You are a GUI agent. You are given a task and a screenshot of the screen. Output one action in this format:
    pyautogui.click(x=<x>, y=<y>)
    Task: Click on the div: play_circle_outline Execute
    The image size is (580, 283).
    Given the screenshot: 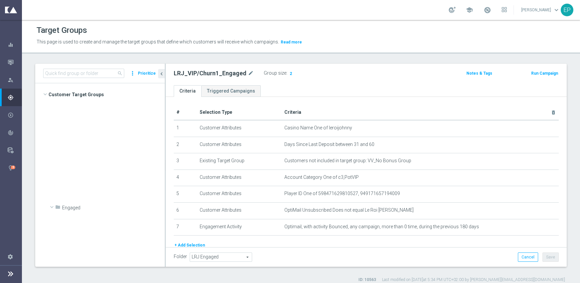 What is the action you would take?
    pyautogui.click(x=15, y=115)
    